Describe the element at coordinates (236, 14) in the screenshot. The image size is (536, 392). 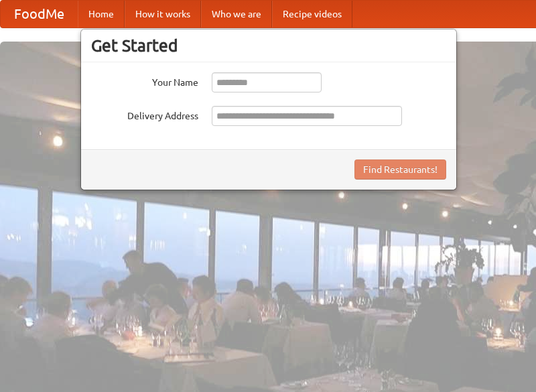
I see `a: Who we are` at that location.